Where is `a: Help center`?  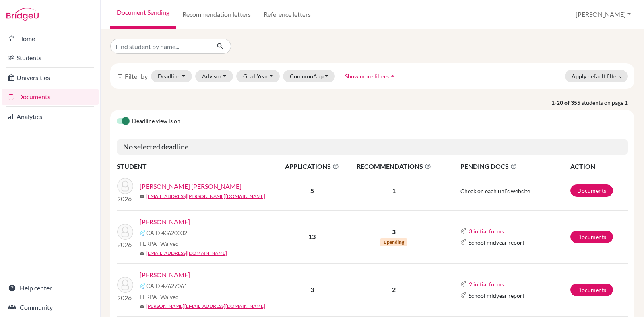
a: Help center is located at coordinates (50, 288).